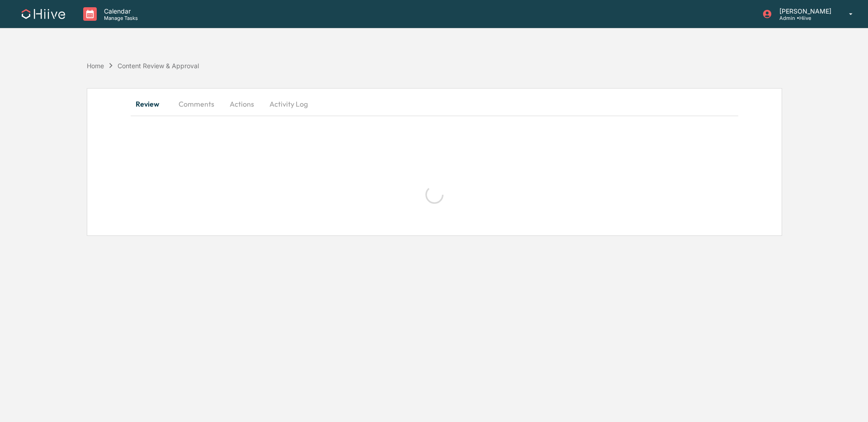 This screenshot has width=868, height=422. I want to click on div: Home, so click(96, 65).